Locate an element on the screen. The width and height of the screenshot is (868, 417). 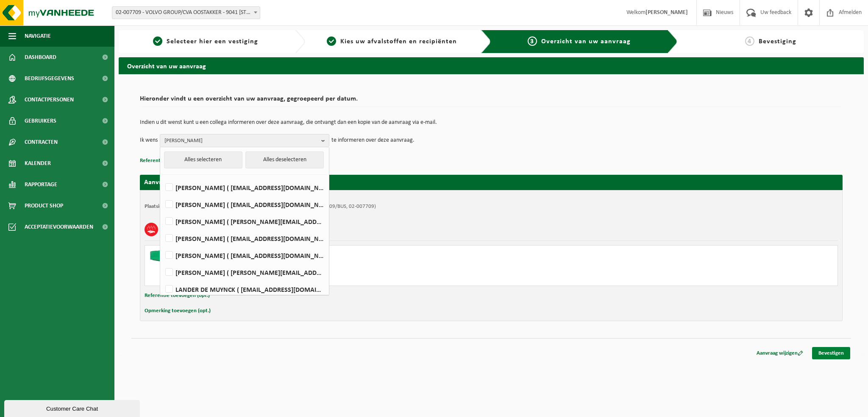
span: Selecteer hier een vestiging is located at coordinates (213, 42).